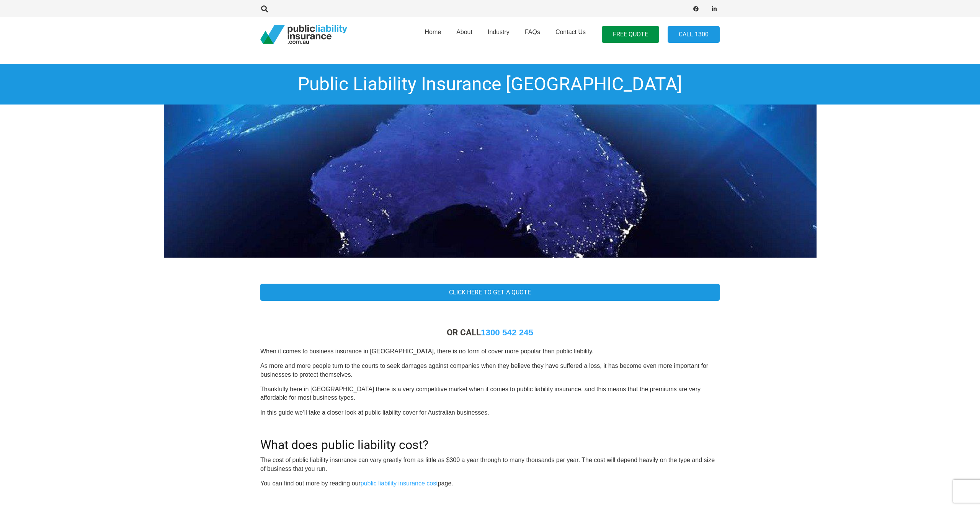 The image size is (980, 508). What do you see at coordinates (490, 332) in the screenshot?
I see `strong: OR CALL` at bounding box center [490, 332].